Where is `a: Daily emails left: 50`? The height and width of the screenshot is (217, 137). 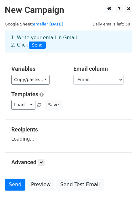 a: Daily emails left: 50 is located at coordinates (112, 24).